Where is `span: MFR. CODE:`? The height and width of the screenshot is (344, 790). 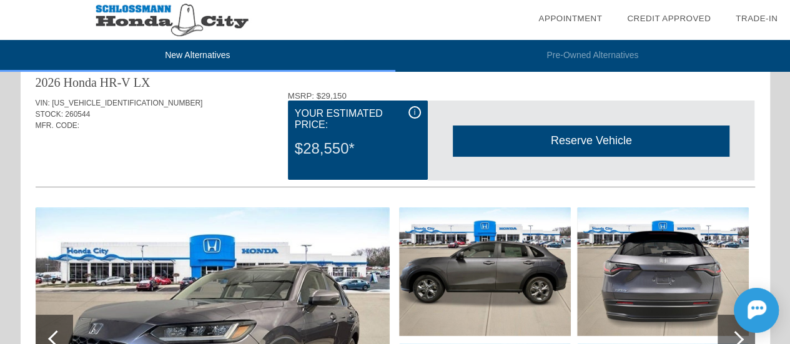
span: MFR. CODE: is located at coordinates (57, 126).